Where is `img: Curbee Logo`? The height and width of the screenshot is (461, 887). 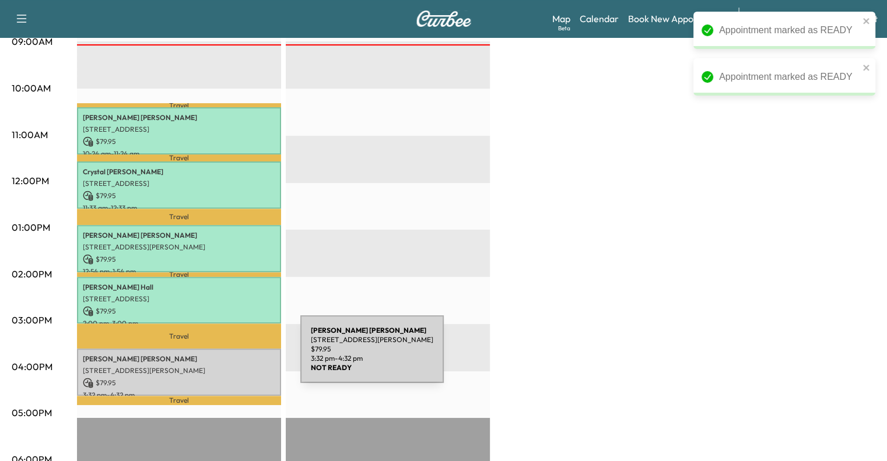
img: Curbee Logo is located at coordinates (444, 19).